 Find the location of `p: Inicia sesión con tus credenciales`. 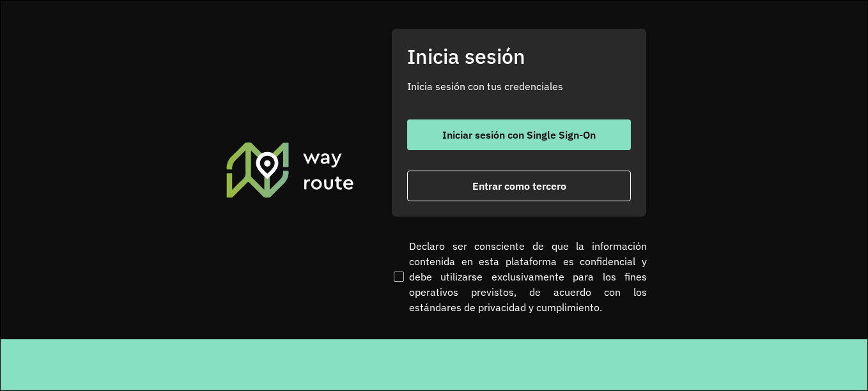

p: Inicia sesión con tus credenciales is located at coordinates (519, 87).